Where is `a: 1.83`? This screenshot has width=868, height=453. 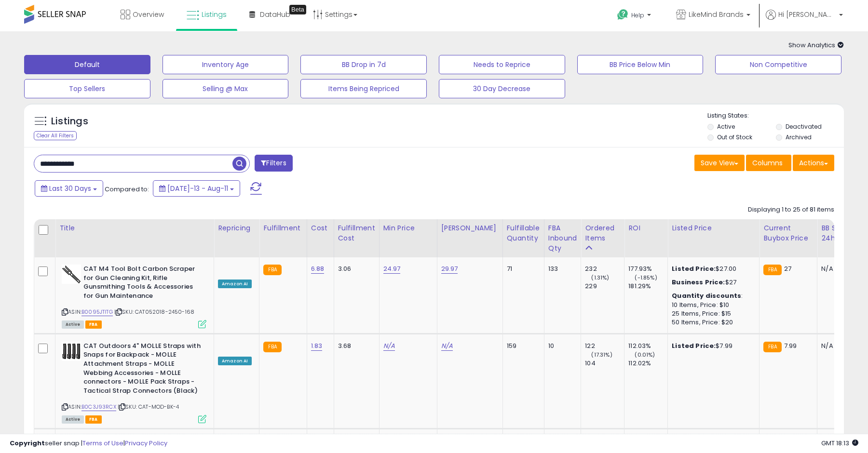 a: 1.83 is located at coordinates (317, 346).